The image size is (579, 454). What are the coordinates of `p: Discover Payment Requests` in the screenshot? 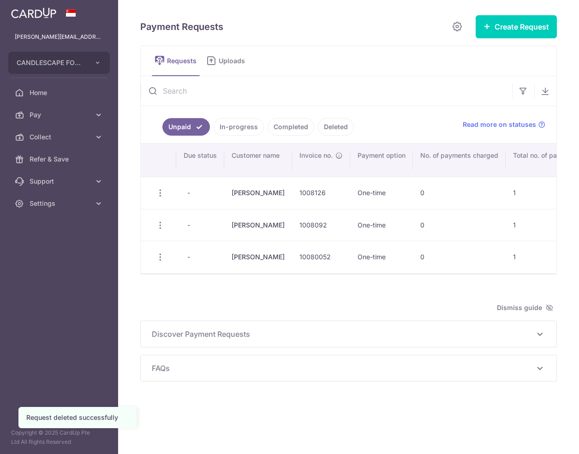 It's located at (348, 334).